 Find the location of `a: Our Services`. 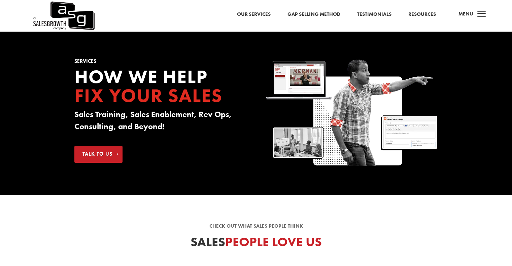

a: Our Services is located at coordinates (254, 14).